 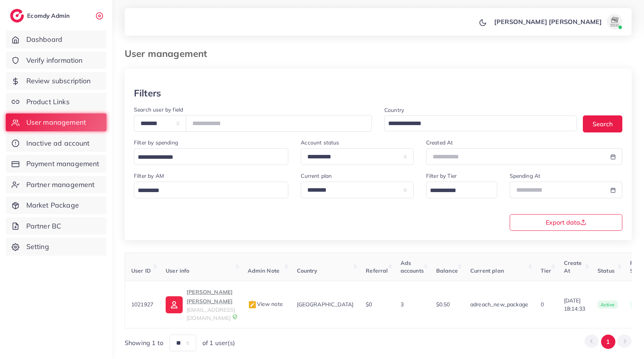 I want to click on a: Payment management, so click(x=56, y=164).